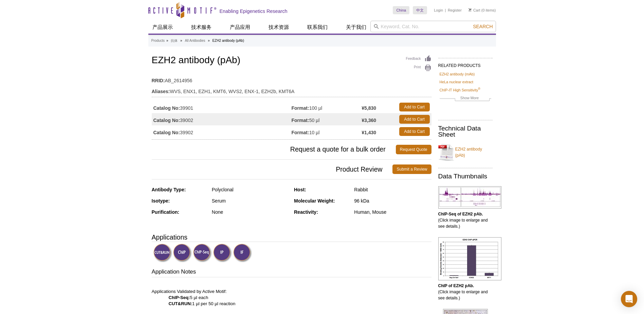  Describe the element at coordinates (240, 27) in the screenshot. I see `a: 产品应用` at that location.